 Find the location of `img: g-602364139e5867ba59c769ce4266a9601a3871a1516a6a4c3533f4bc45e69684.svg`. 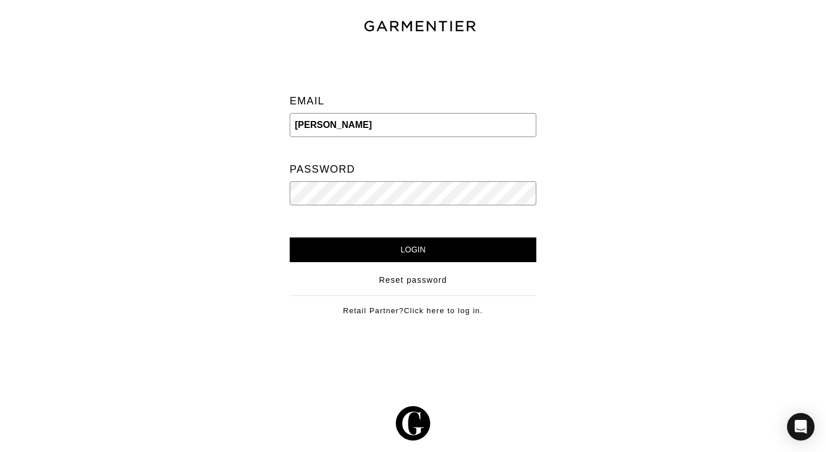

img: g-602364139e5867ba59c769ce4266a9601a3871a1516a6a4c3533f4bc45e69684.svg is located at coordinates (413, 423).